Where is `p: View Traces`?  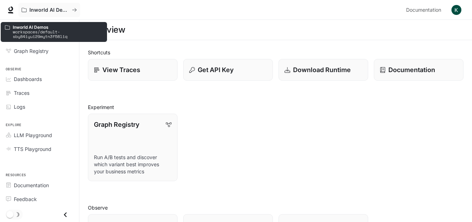 p: View Traces is located at coordinates (121, 70).